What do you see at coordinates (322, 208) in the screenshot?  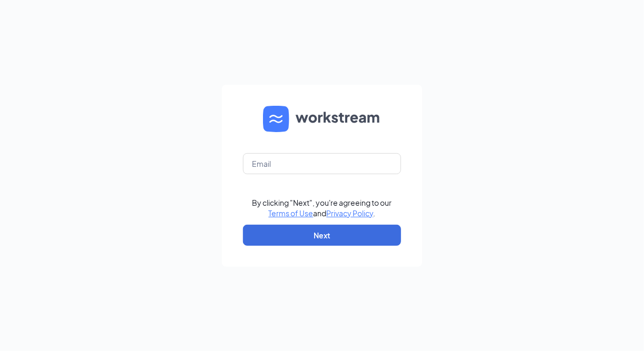 I see `div: By clicking "Next", you're agreeing to our and .` at bounding box center [322, 208].